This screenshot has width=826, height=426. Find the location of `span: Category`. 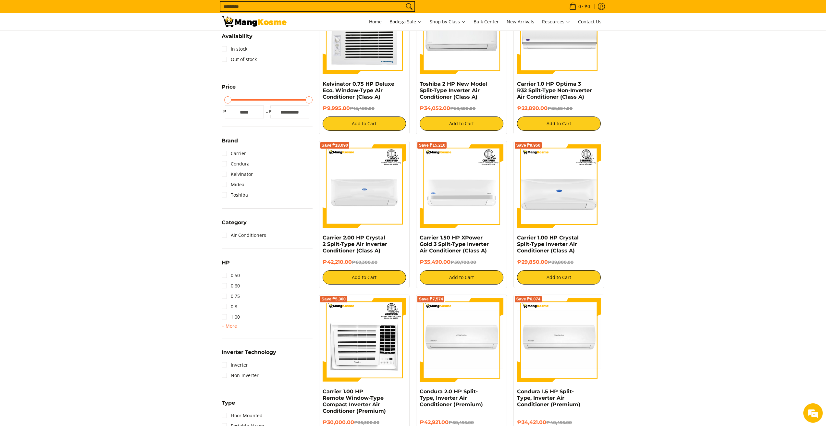

span: Category is located at coordinates (234, 223).